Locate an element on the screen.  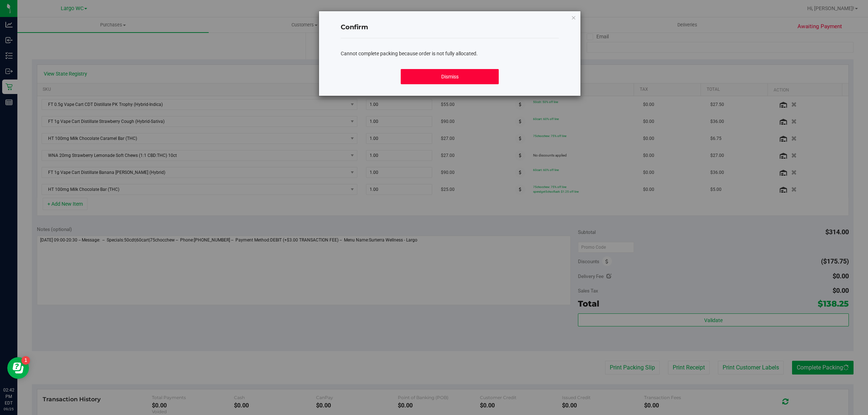
span: 1 is located at coordinates (5, 4).